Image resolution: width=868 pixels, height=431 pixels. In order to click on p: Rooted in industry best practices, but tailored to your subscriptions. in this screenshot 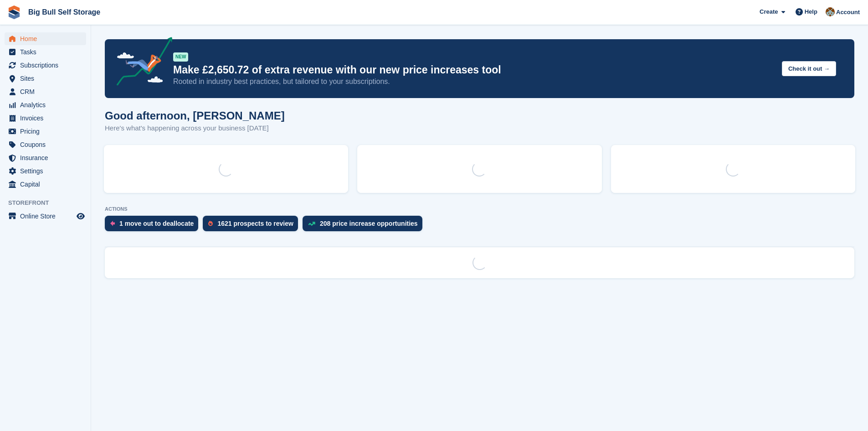, I will do `click(474, 81)`.